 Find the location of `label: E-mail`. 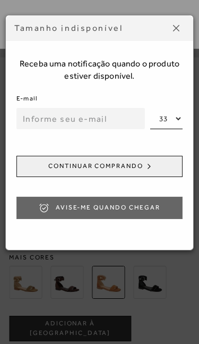

label: E-mail is located at coordinates (27, 98).